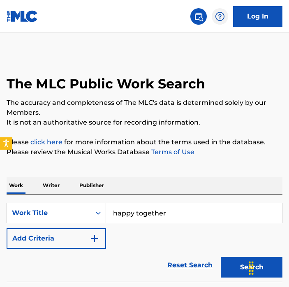 This screenshot has width=289, height=287. I want to click on a: click here, so click(46, 142).